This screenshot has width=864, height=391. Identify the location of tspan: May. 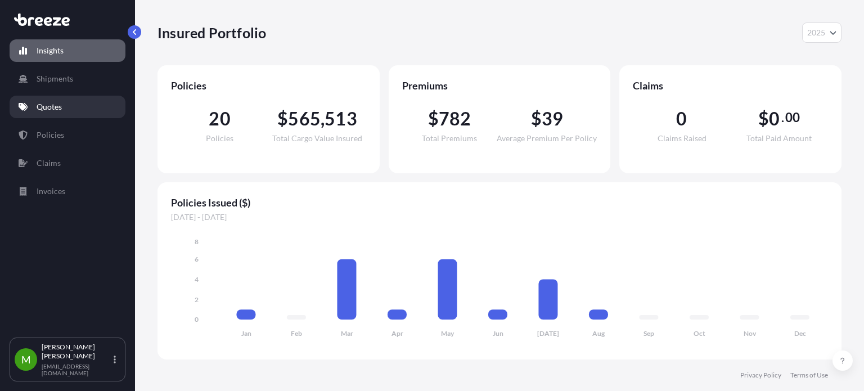
(448, 333).